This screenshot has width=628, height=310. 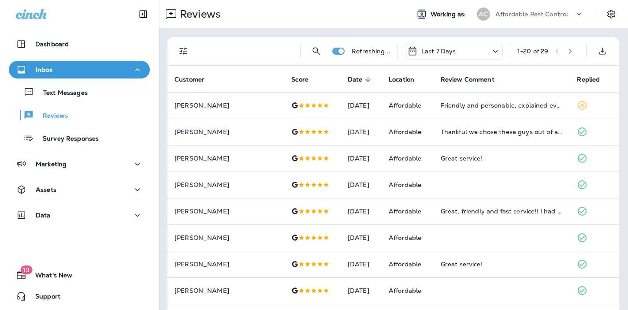 What do you see at coordinates (79, 70) in the screenshot?
I see `button: Inbox` at bounding box center [79, 70].